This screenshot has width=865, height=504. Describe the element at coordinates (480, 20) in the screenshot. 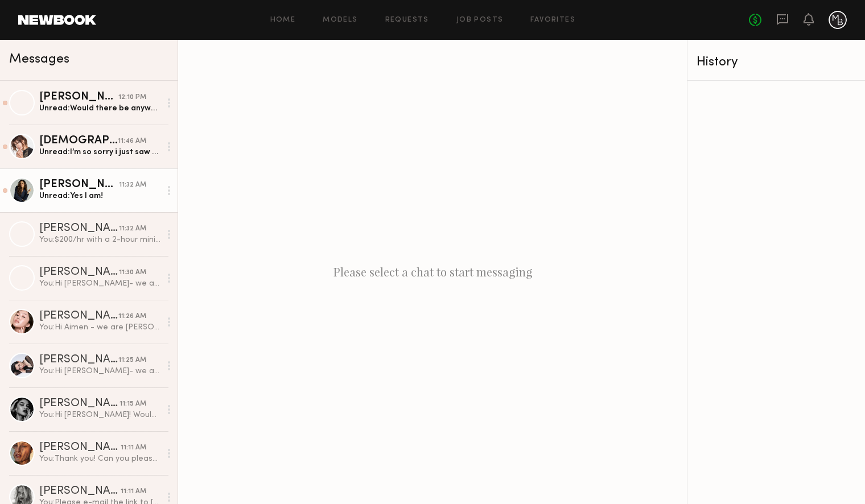

I see `a: Job Posts` at that location.